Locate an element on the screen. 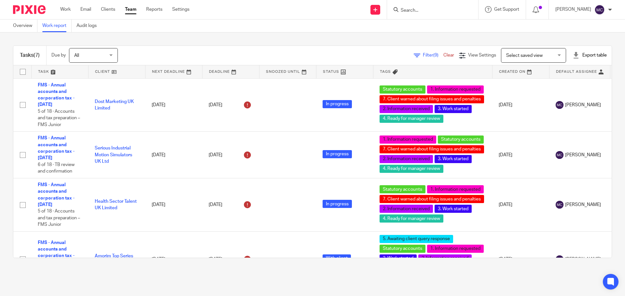 This screenshot has width=625, height=296. a: Serious Industrial Motion Simulators UK Ltd is located at coordinates (113, 155).